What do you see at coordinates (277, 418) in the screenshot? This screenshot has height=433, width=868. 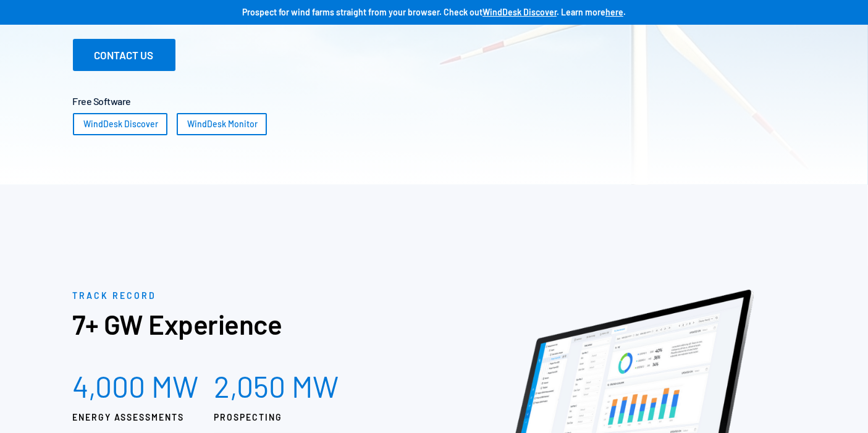 I see `h6: Prospecting` at bounding box center [277, 418].